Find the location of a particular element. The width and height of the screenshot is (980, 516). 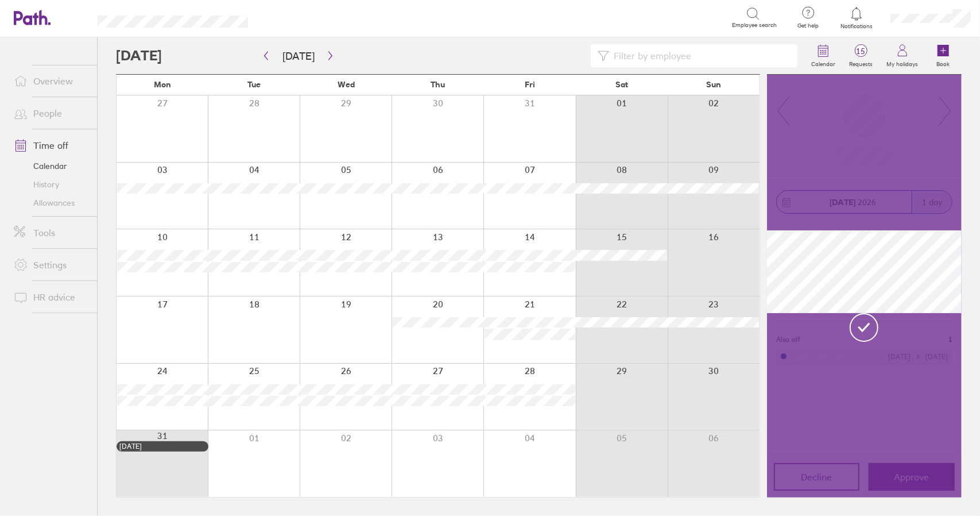

a: People is located at coordinates (51, 113).